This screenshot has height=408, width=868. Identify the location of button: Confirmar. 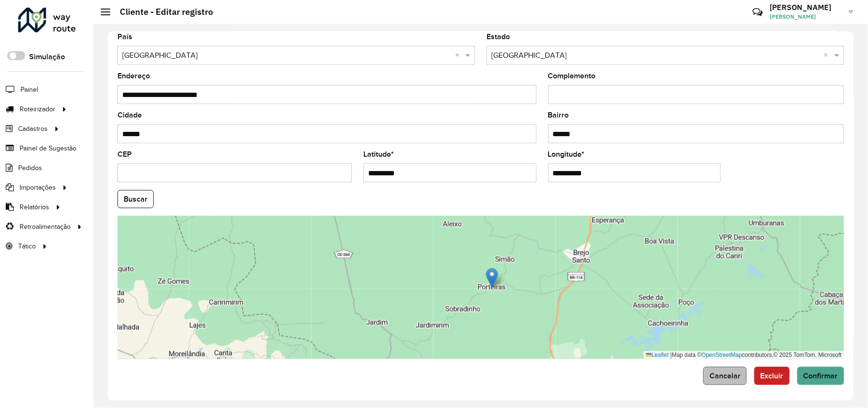
(821, 376).